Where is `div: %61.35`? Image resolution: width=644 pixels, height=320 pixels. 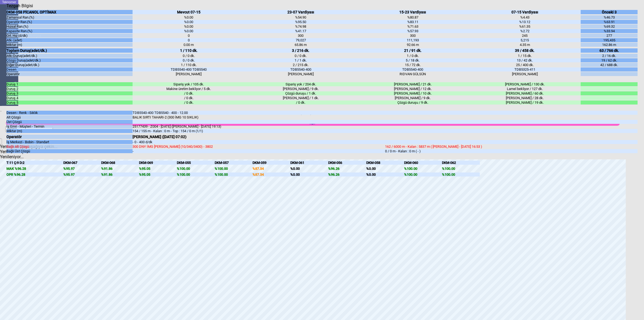
div: %61.35 is located at coordinates (525, 26).